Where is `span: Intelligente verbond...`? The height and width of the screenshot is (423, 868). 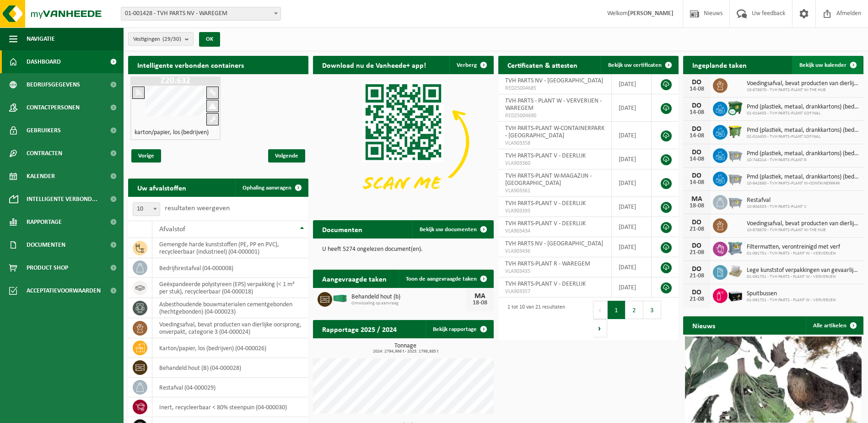
span: Intelligente verbond... is located at coordinates (62, 199).